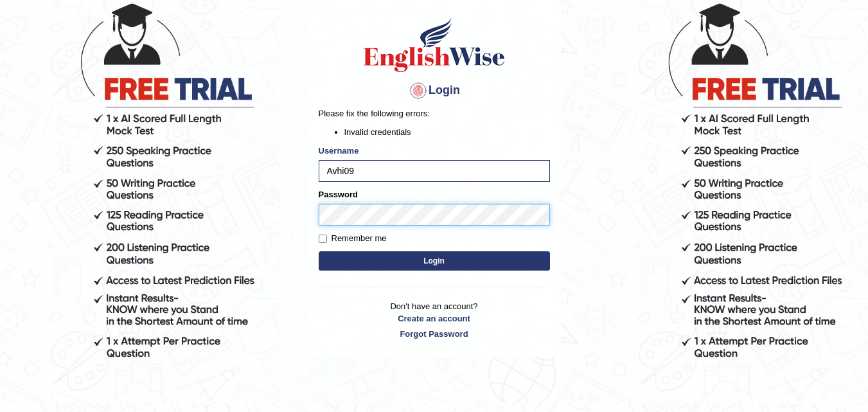 The height and width of the screenshot is (412, 868). What do you see at coordinates (434, 333) in the screenshot?
I see `a: Forgot Password` at bounding box center [434, 333].